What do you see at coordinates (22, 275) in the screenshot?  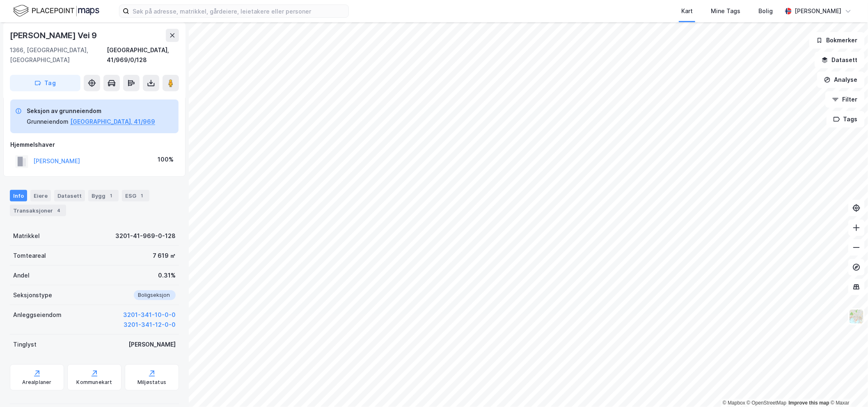 I see `div: Andel` at bounding box center [22, 275].